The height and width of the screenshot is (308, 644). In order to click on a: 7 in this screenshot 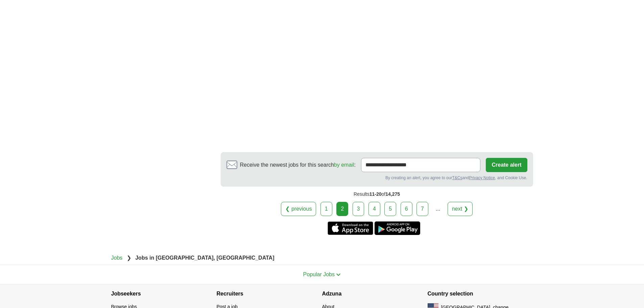, I will do `click(422, 209)`.